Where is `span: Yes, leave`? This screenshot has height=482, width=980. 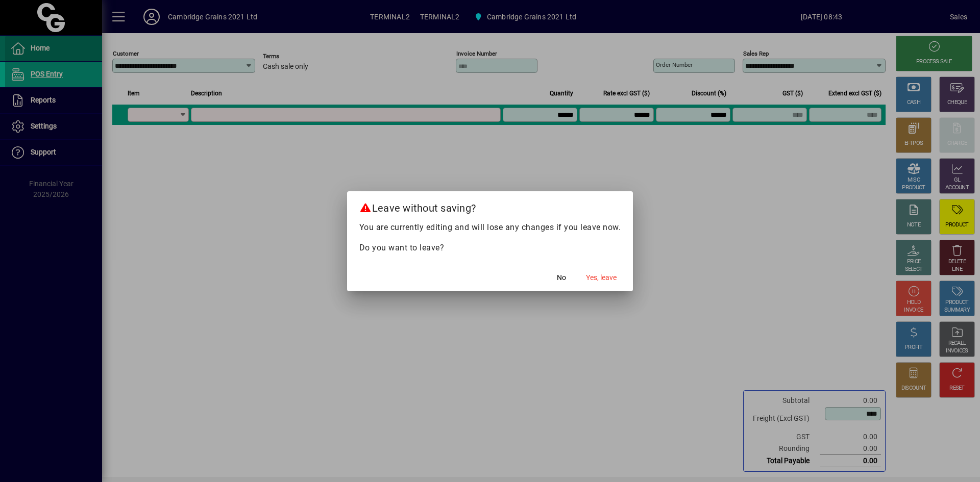 span: Yes, leave is located at coordinates (601, 278).